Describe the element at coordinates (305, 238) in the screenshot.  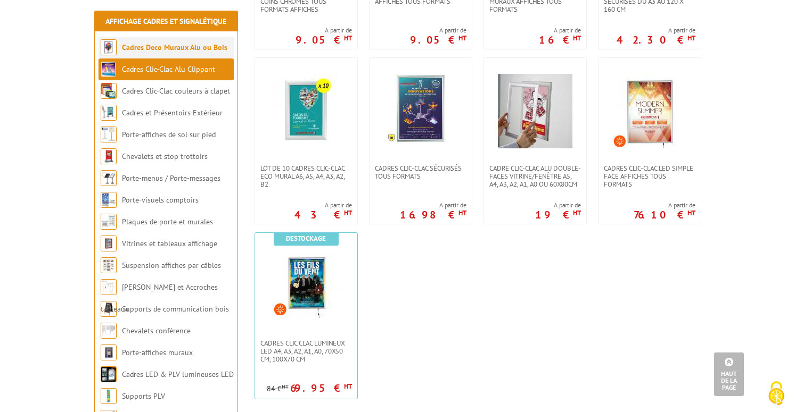
I see `b: Destockage` at that location.